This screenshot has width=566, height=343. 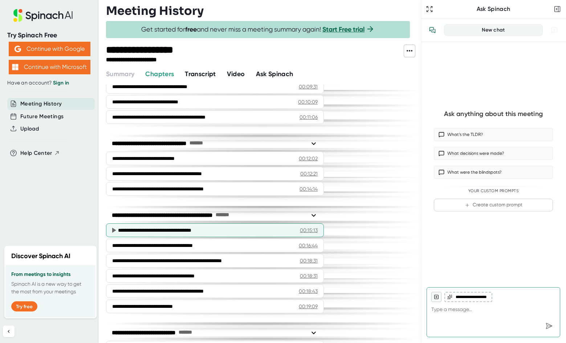 What do you see at coordinates (41, 256) in the screenshot?
I see `h2: Discover Spinach AI` at bounding box center [41, 256].